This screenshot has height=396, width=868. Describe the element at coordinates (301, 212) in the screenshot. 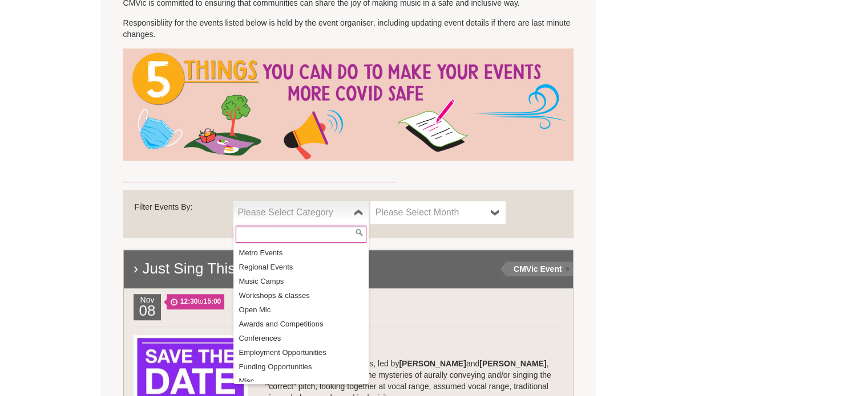

I see `a: Please Select Category` at that location.